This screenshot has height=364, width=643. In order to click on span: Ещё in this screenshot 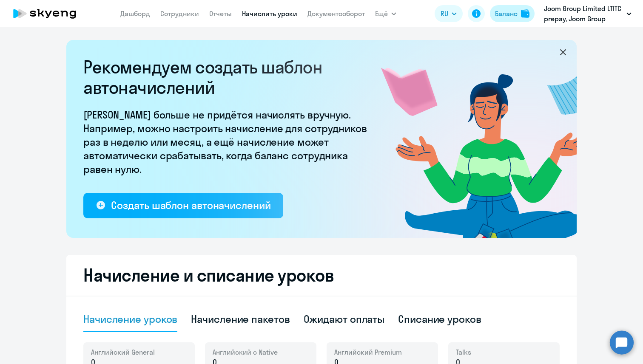, I will do `click(382, 14)`.